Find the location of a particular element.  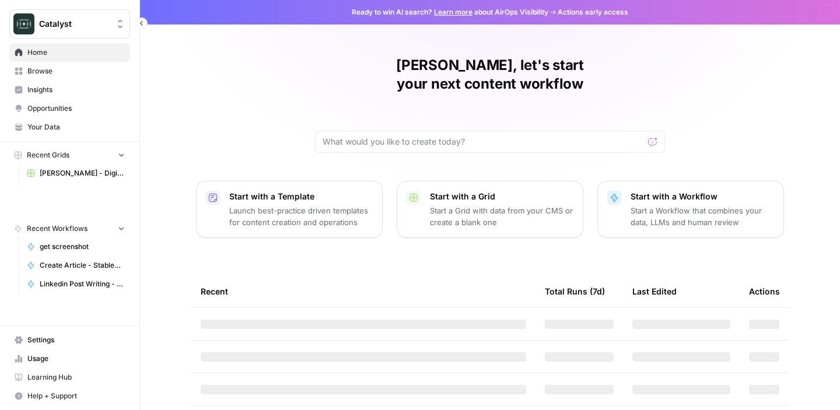

span: Settings is located at coordinates (76, 340).